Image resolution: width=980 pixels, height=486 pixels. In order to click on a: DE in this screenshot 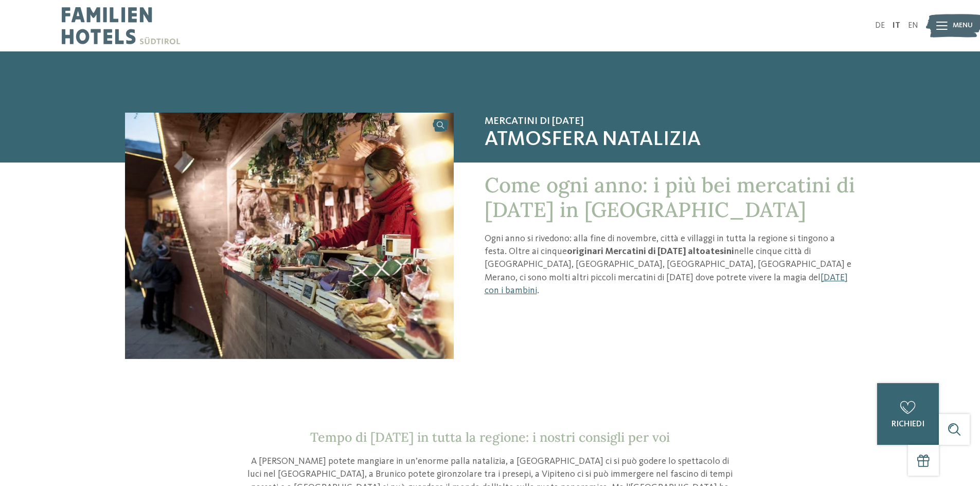, I will do `click(879, 25)`.